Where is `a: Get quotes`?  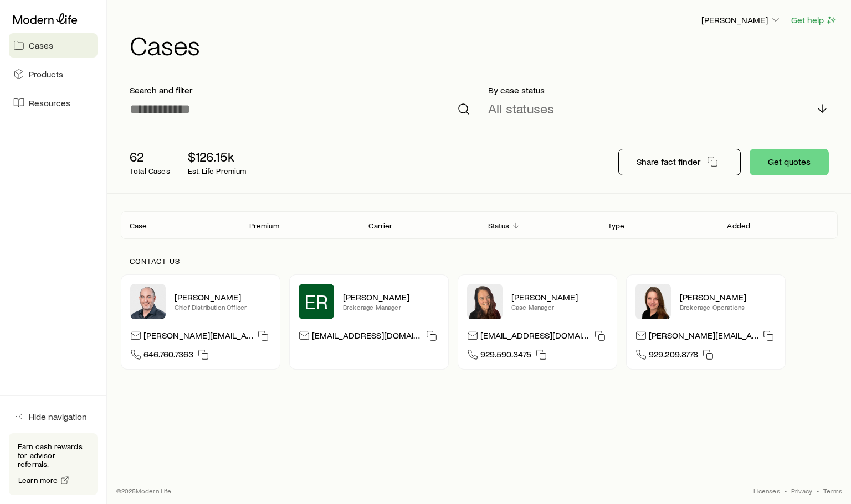
a: Get quotes is located at coordinates (789, 163).